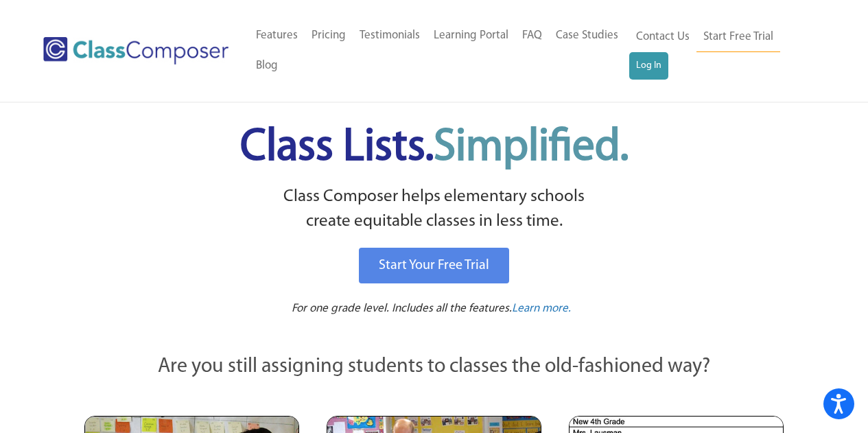  I want to click on a: Blog, so click(266, 66).